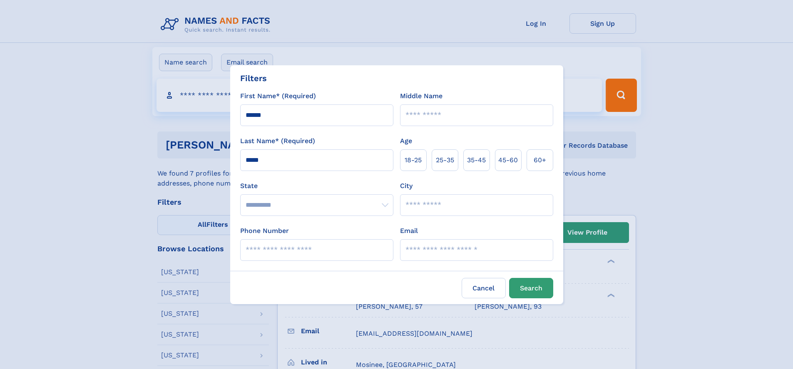 Image resolution: width=793 pixels, height=369 pixels. I want to click on span: 25‑35, so click(445, 160).